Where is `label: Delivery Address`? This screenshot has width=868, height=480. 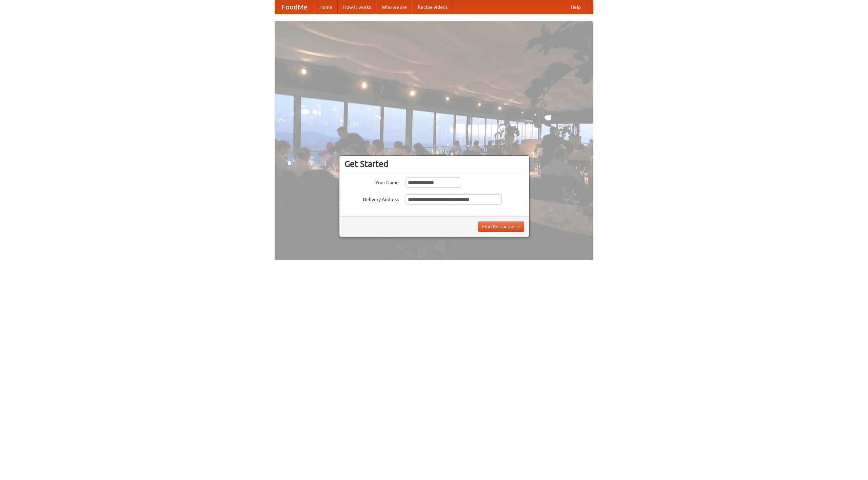 label: Delivery Address is located at coordinates (371, 198).